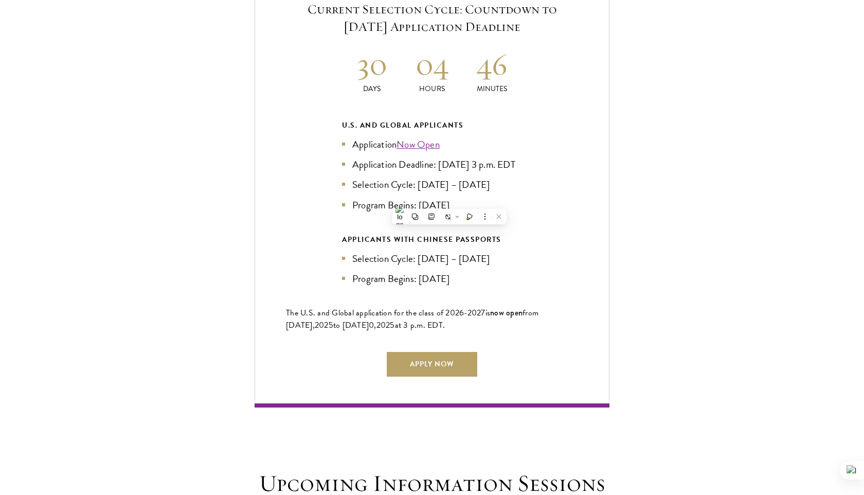  Describe the element at coordinates (488, 313) in the screenshot. I see `span: is` at that location.